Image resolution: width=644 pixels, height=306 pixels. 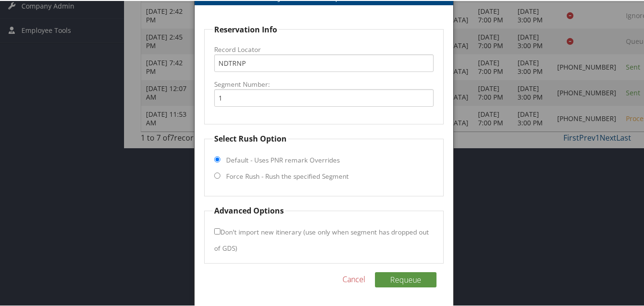 I want to click on a: Cancel, so click(x=354, y=278).